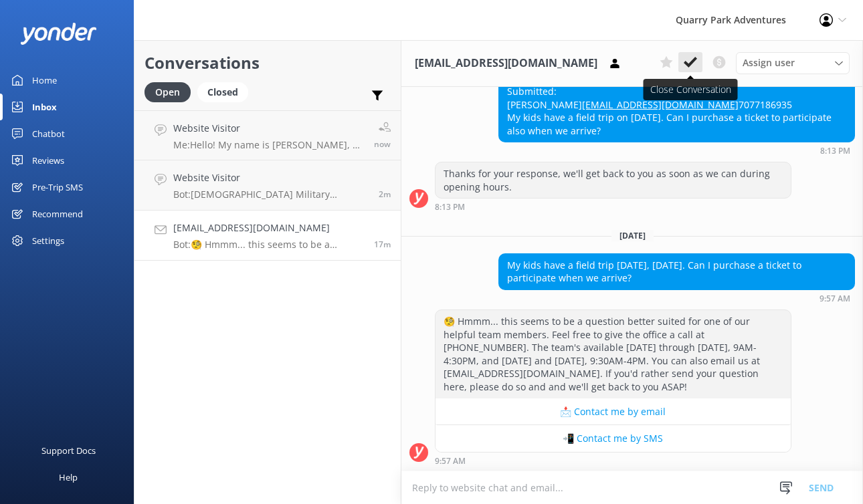  I want to click on div: Settings, so click(48, 241).